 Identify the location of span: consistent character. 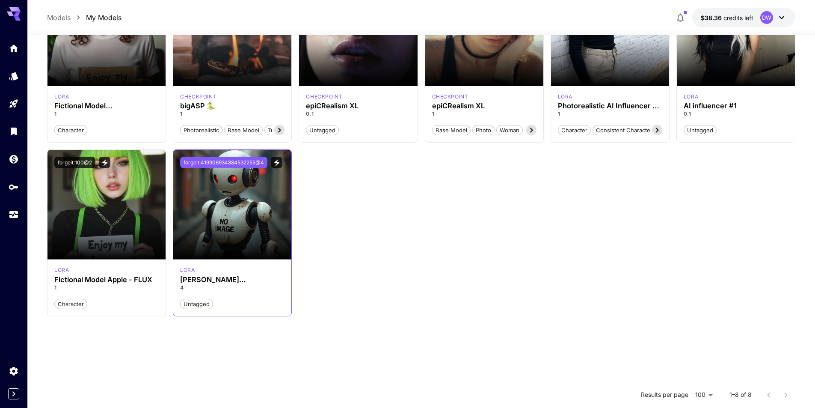
(624, 130).